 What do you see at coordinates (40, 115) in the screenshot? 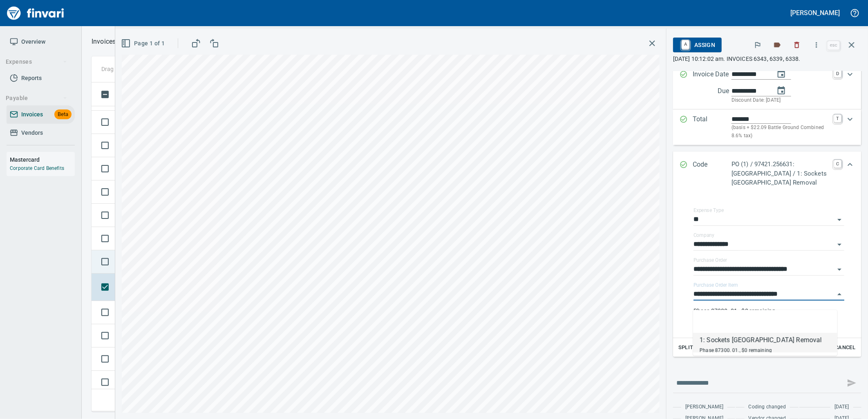
I see `a: InvoicesBeta` at bounding box center [40, 115].